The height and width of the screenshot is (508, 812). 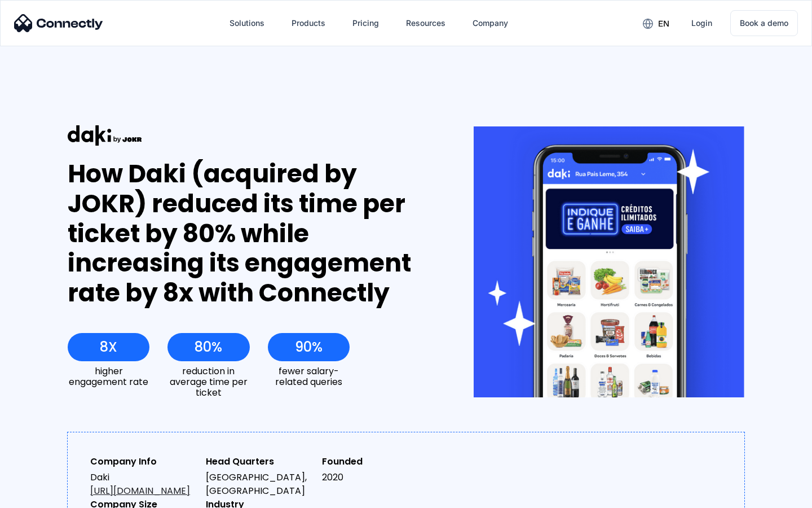 What do you see at coordinates (208, 381) in the screenshot?
I see `div: reduction in average time per ticket` at bounding box center [208, 381].